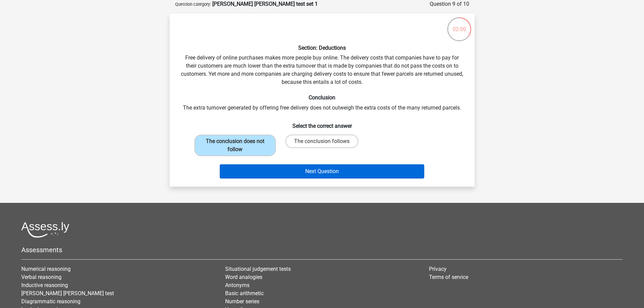  Describe the element at coordinates (235, 145) in the screenshot. I see `label: The conclusion does not follow` at that location.